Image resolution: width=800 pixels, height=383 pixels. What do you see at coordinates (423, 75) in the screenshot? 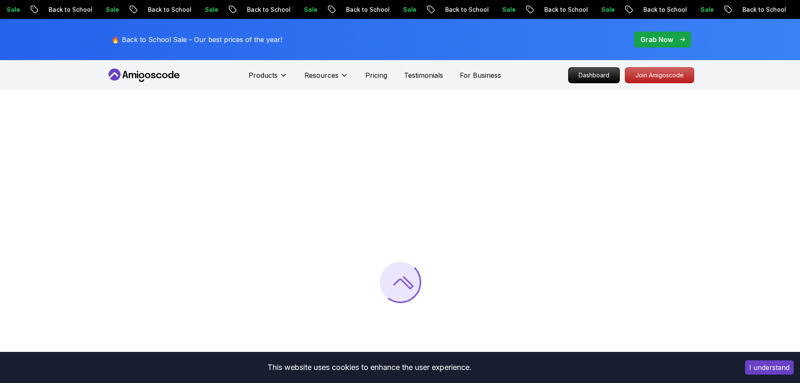
I see `p: Testimonials` at bounding box center [423, 75].